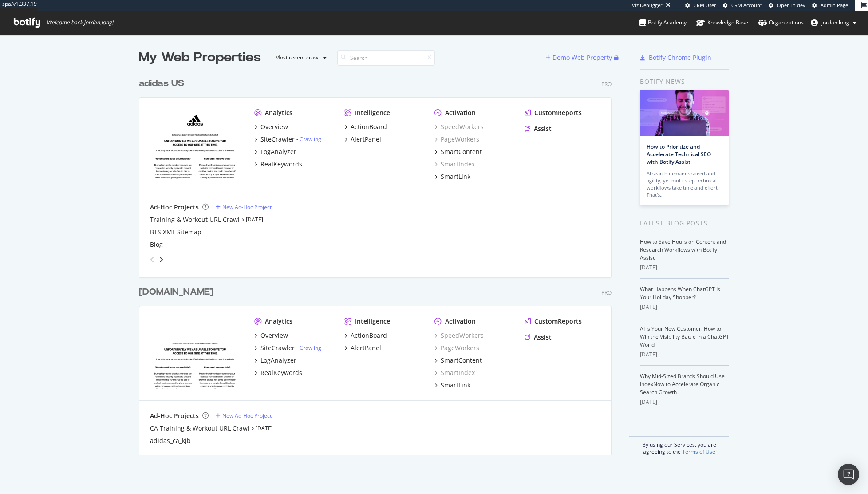 The width and height of the screenshot is (868, 494). What do you see at coordinates (684, 113) in the screenshot?
I see `img: How to Prioritize and Accelerate Technical SEO with Botify Assist` at bounding box center [684, 113].